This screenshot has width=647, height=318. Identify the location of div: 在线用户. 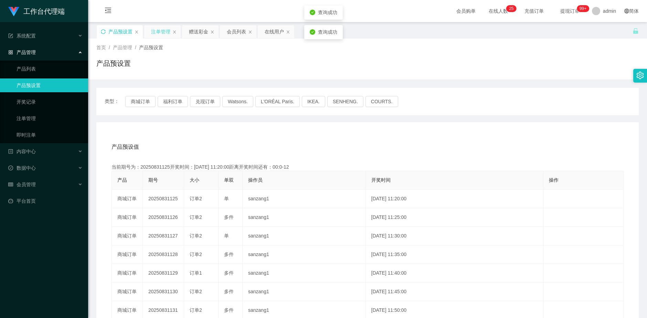
(274, 32).